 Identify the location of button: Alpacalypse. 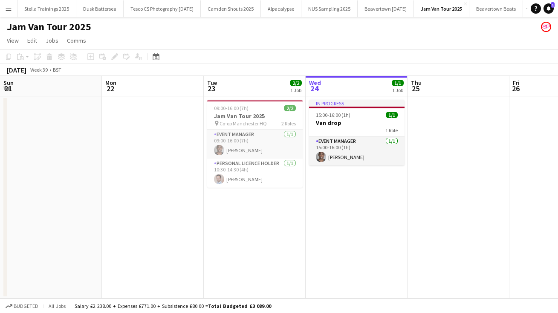
(281, 9).